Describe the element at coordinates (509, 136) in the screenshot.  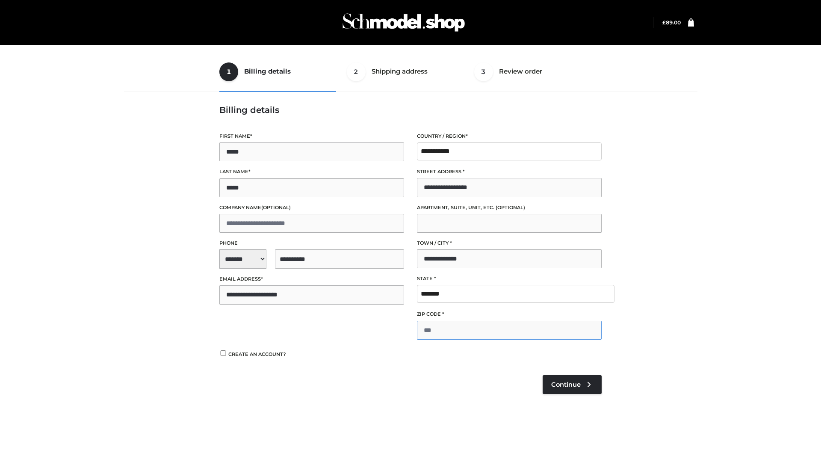
I see `label: Country / Region` at that location.